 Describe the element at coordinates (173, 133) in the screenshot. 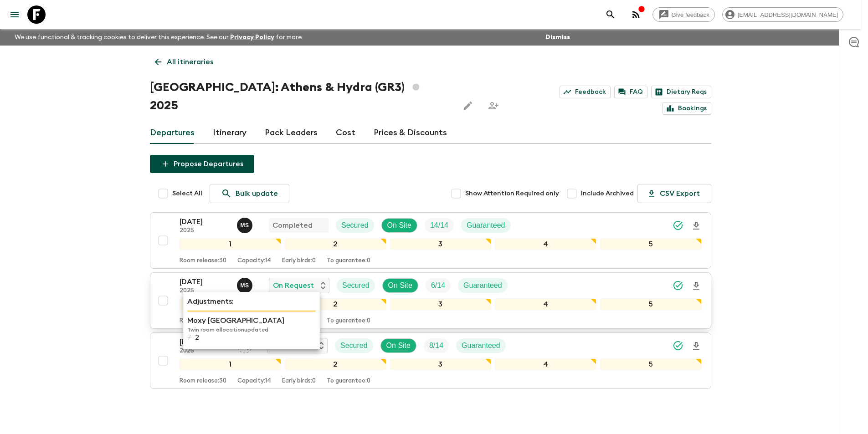

I see `a: Departures` at that location.